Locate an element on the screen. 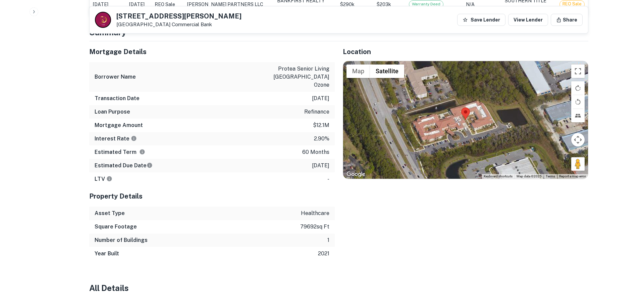  button: Show street map is located at coordinates (358, 71).